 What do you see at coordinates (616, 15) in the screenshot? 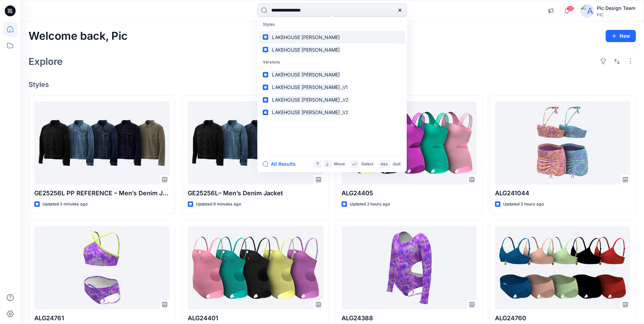
I see `div: PIC` at bounding box center [616, 15].